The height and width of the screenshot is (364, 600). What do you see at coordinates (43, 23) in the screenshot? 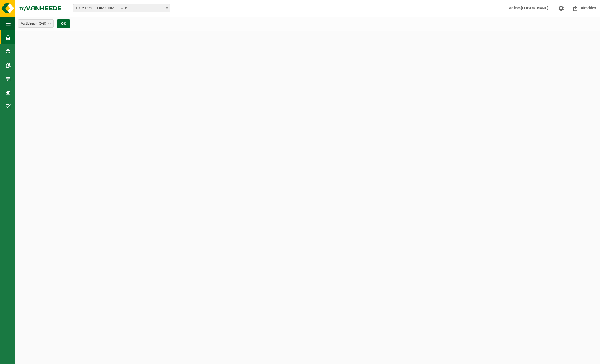
I see `count: (9/9)` at bounding box center [43, 23].